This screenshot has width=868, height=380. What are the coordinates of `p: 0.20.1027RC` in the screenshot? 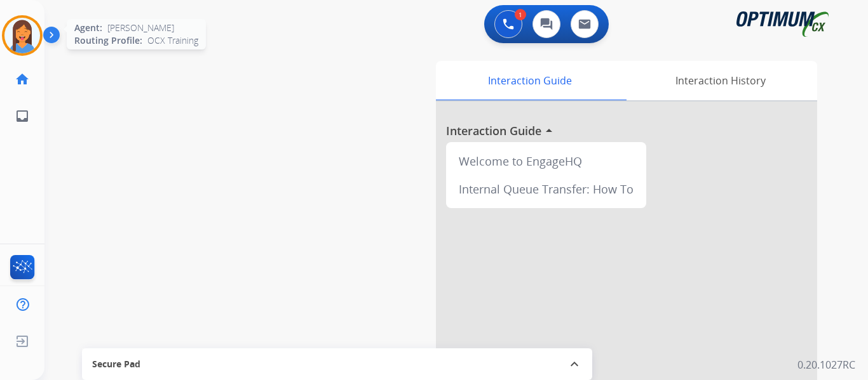 It's located at (826, 365).